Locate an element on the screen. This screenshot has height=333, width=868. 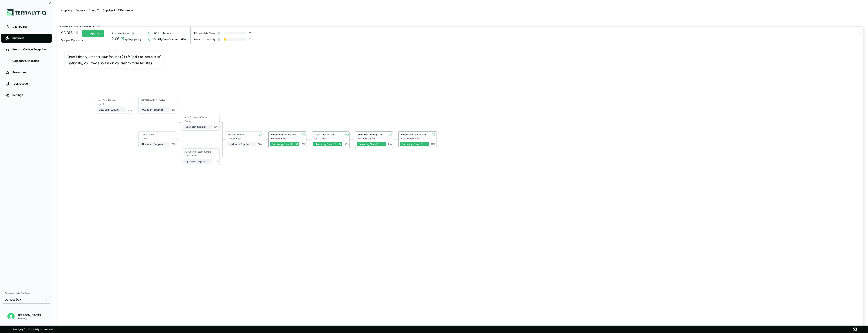
div: Iron Ore is located at coordinates (111, 104).